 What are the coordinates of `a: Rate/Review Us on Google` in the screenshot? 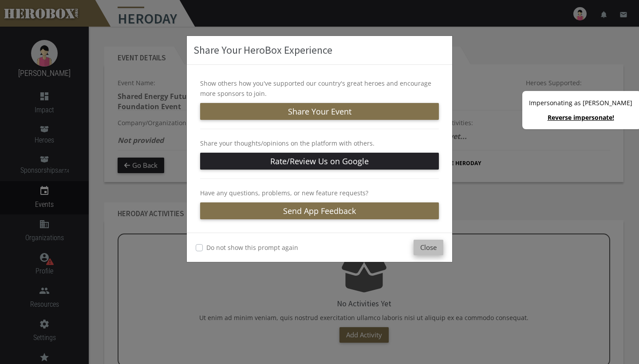 It's located at (320, 161).